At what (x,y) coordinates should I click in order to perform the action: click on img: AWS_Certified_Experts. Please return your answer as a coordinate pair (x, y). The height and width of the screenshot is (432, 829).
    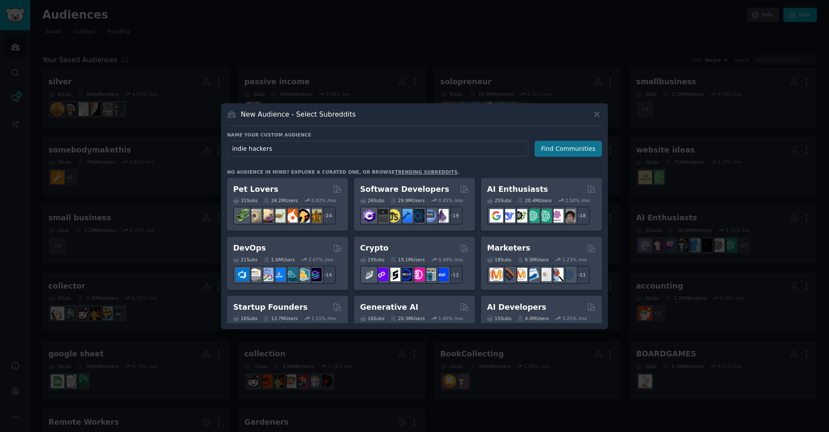
    Looking at the image, I should click on (254, 274).